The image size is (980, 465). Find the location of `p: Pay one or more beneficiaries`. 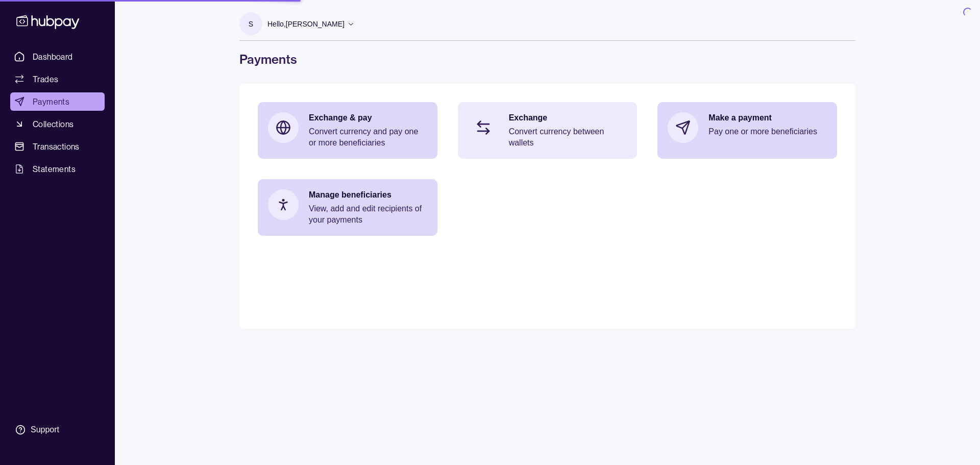

p: Pay one or more beneficiaries is located at coordinates (768, 131).